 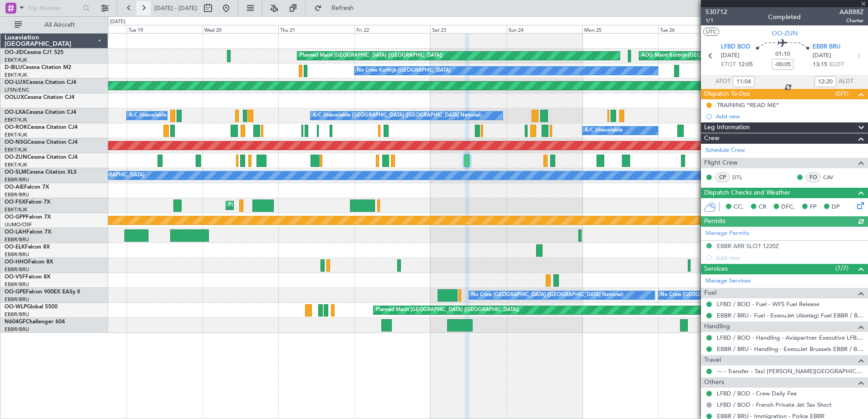 I want to click on div: Sun 24, so click(x=544, y=29).